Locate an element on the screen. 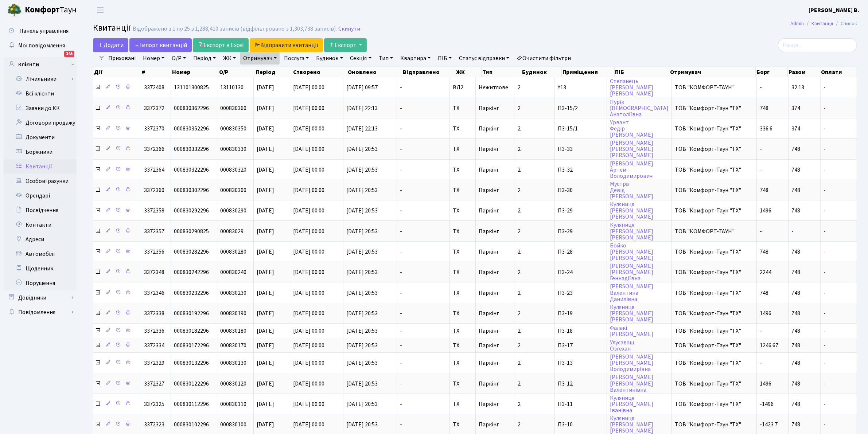 The width and height of the screenshot is (868, 434). a: Очистити фільтри is located at coordinates (543, 58).